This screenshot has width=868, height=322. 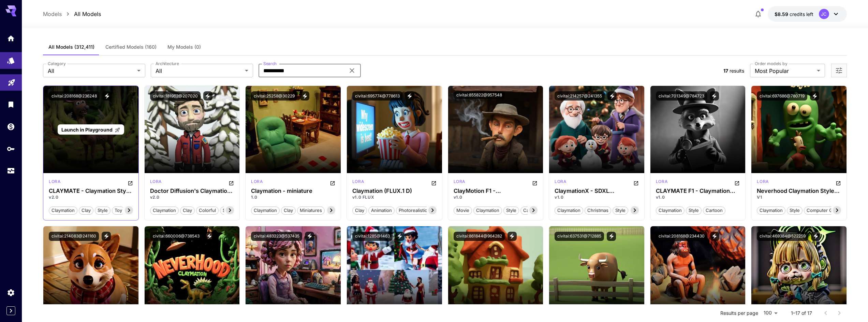 What do you see at coordinates (11, 126) in the screenshot?
I see `div: Wallet` at bounding box center [11, 126].